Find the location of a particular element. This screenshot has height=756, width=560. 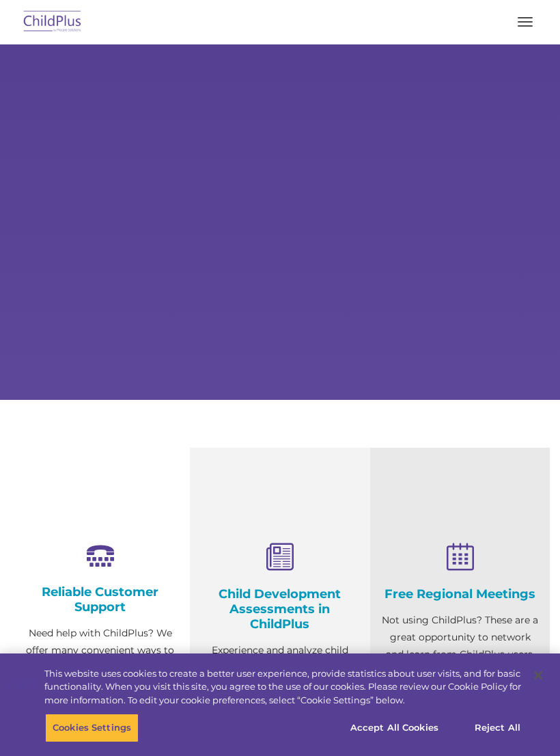

p: Need help with ChildPlus? We offer many convenient ways to contact our amazing Customer Support r... is located at coordinates (100, 684).